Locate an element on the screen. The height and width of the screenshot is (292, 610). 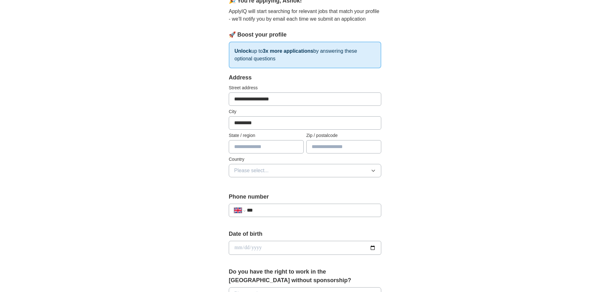
label: City is located at coordinates (305, 112).